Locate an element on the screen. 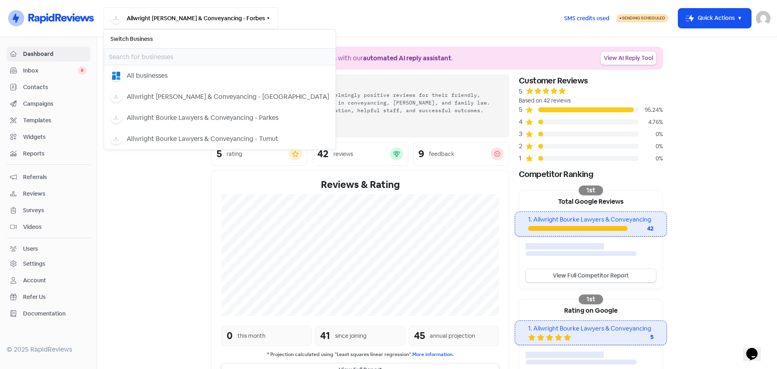 The height and width of the screenshot is (369, 777). div: Based on 42 reviews is located at coordinates (591, 100).